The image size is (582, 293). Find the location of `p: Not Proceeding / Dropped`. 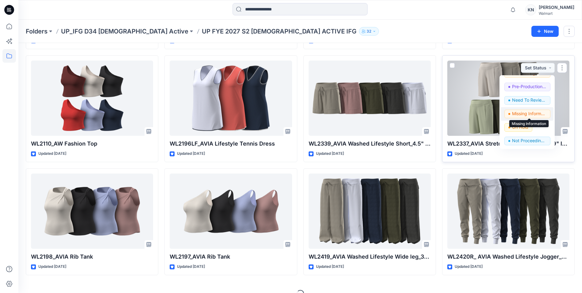

p: Not Proceeding / Dropped is located at coordinates (529, 140).